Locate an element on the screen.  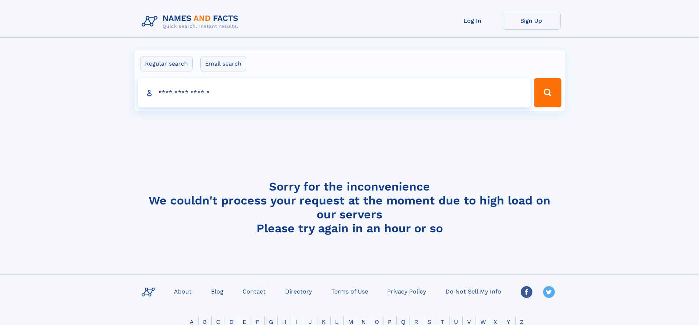
label: Email search is located at coordinates (223, 64).